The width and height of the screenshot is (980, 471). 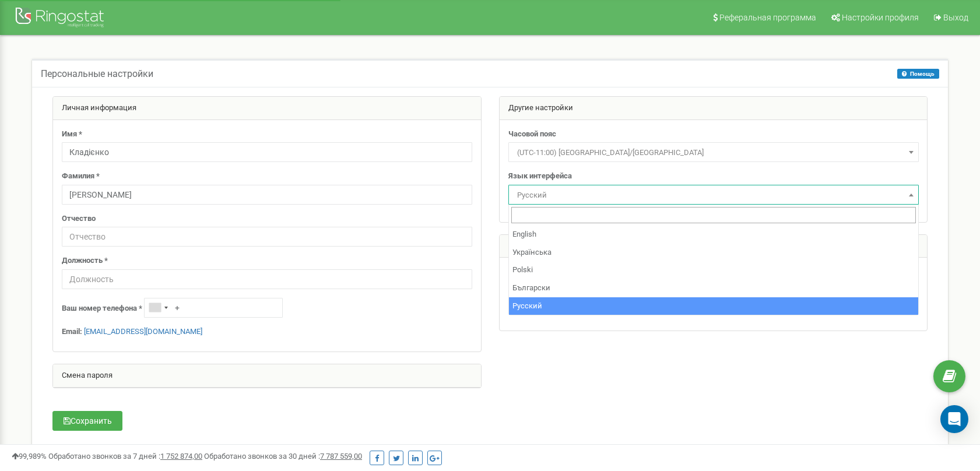 I want to click on label: Часовой пояс, so click(x=532, y=134).